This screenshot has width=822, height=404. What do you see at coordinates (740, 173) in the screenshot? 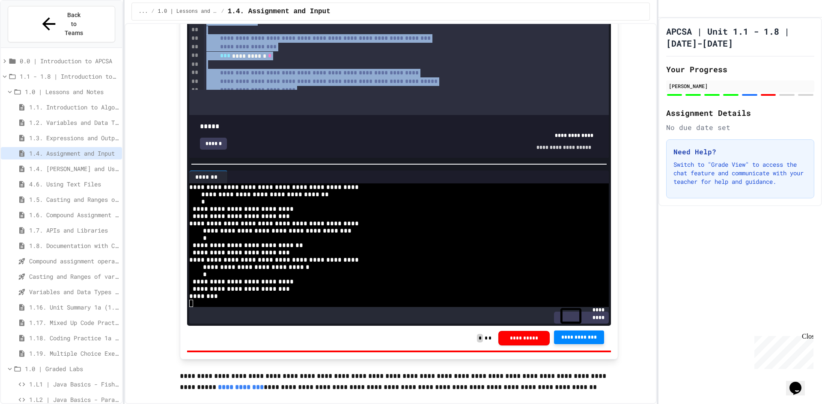
I see `p: Switch to "Grade View" to access the chat feature and communicate with your teacher for help and ...` at bounding box center [740, 173].